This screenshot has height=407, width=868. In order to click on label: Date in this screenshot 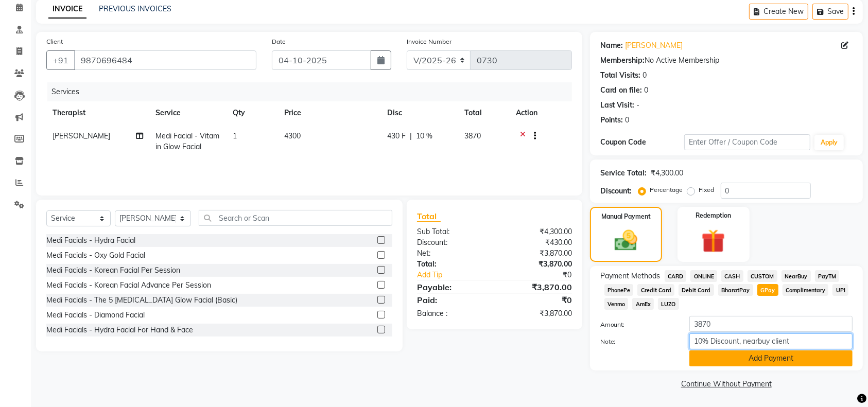, I will do `click(279, 42)`.